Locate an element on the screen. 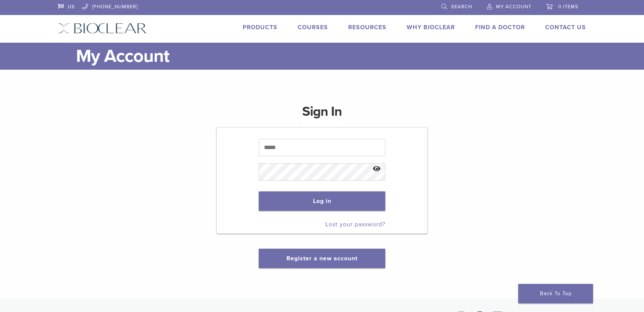 This screenshot has height=312, width=644. a: Contact Us is located at coordinates (566, 27).